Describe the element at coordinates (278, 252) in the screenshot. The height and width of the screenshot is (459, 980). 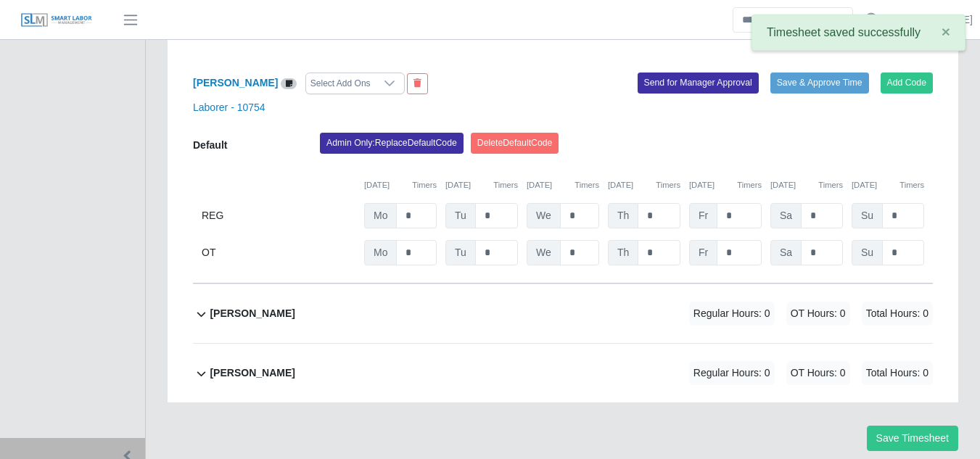
I see `div: OT` at that location.